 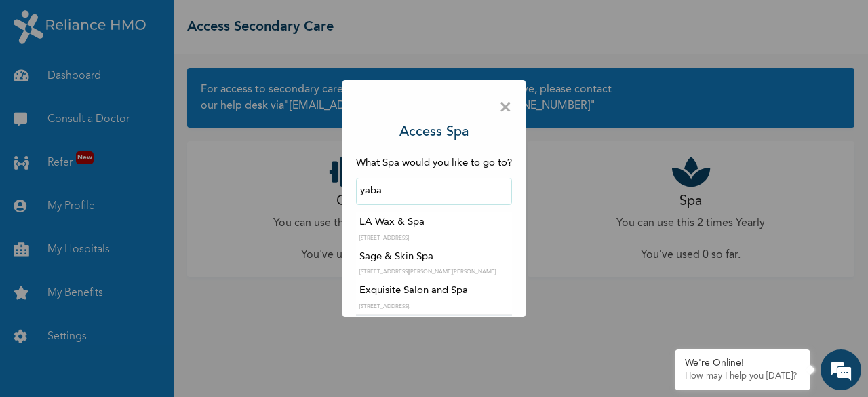 I want to click on textarea: Type your message and hit 'Enter', so click(x=132, y=304).